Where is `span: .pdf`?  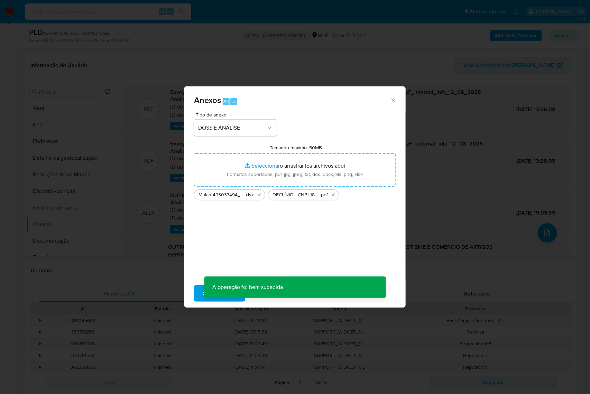
span: .pdf is located at coordinates (324, 195).